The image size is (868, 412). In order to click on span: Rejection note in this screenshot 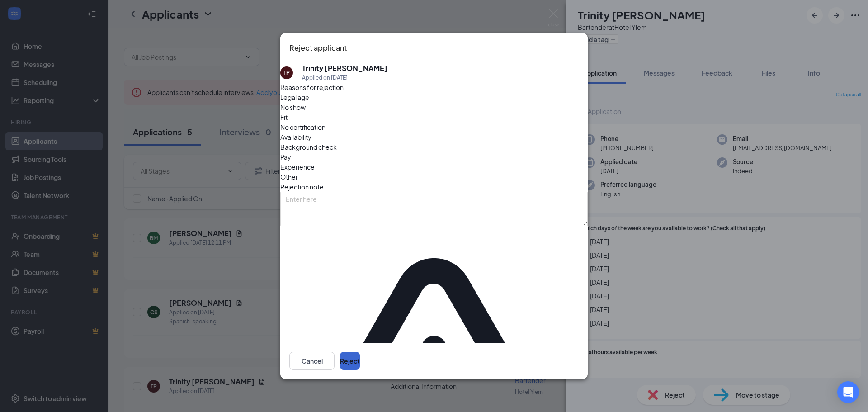, I will do `click(302, 187)`.